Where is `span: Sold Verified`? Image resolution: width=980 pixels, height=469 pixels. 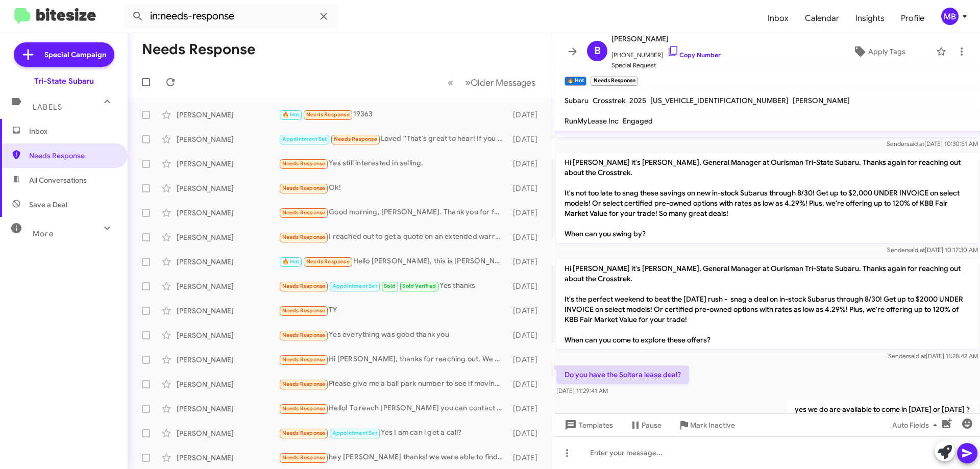 span: Sold Verified is located at coordinates (419, 286).